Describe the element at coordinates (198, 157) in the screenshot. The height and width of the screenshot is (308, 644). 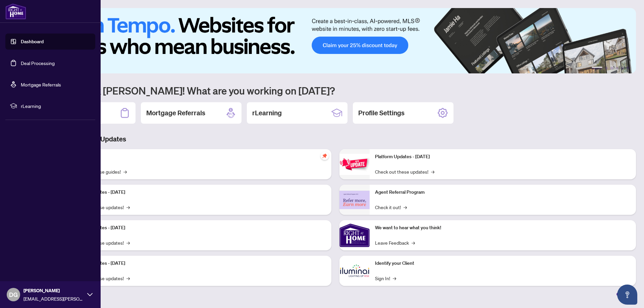
I see `p: Self-Help` at that location.